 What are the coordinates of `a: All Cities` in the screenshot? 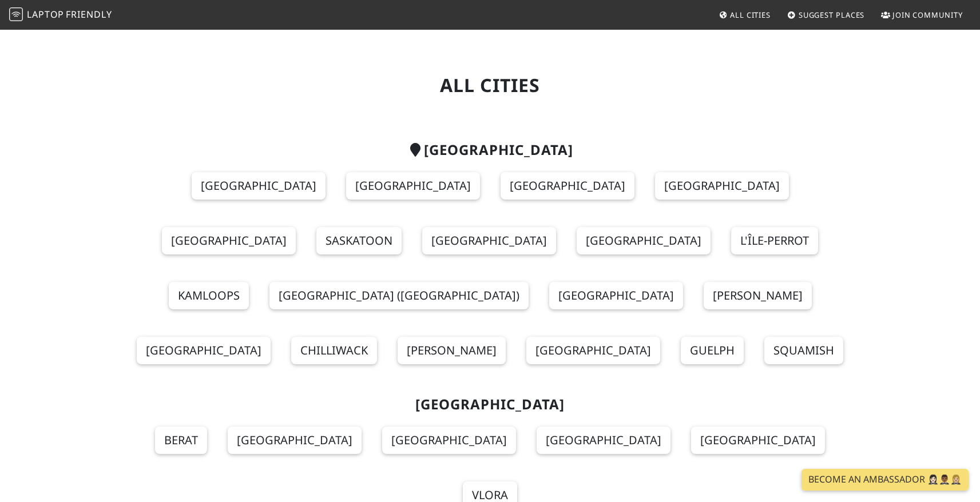 It's located at (744, 15).